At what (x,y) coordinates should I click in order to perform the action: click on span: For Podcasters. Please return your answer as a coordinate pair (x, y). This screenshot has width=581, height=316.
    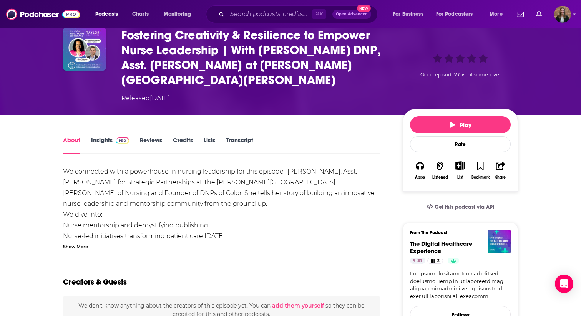
    Looking at the image, I should click on (454, 14).